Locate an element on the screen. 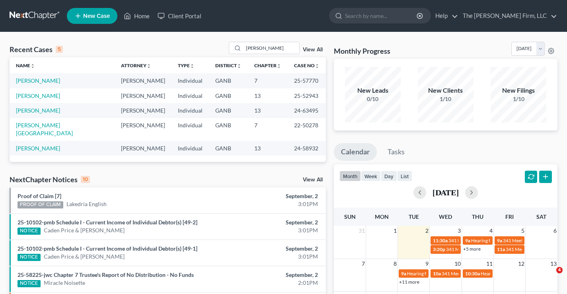 The image size is (567, 294). span: 11 is located at coordinates (490, 264).